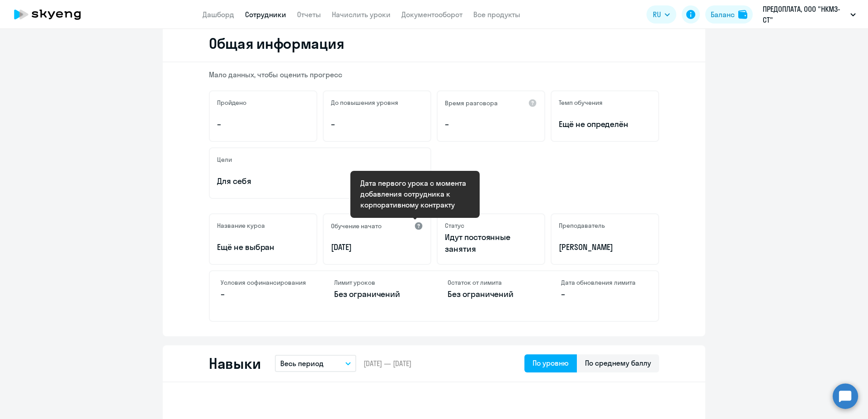 This screenshot has width=868, height=419. Describe the element at coordinates (729, 14) in the screenshot. I see `button: Балансbalance` at that location.